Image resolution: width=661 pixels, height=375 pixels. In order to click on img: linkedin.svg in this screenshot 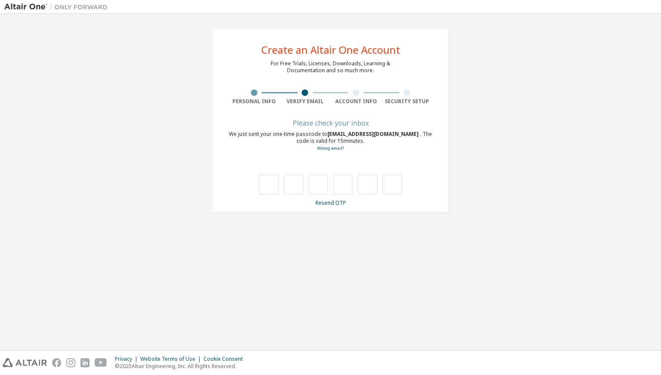, I will do `click(85, 363)`.